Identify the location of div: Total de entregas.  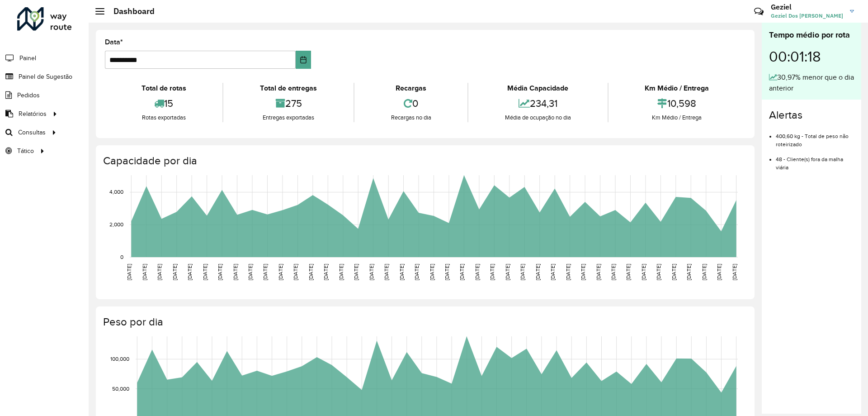
(288, 88).